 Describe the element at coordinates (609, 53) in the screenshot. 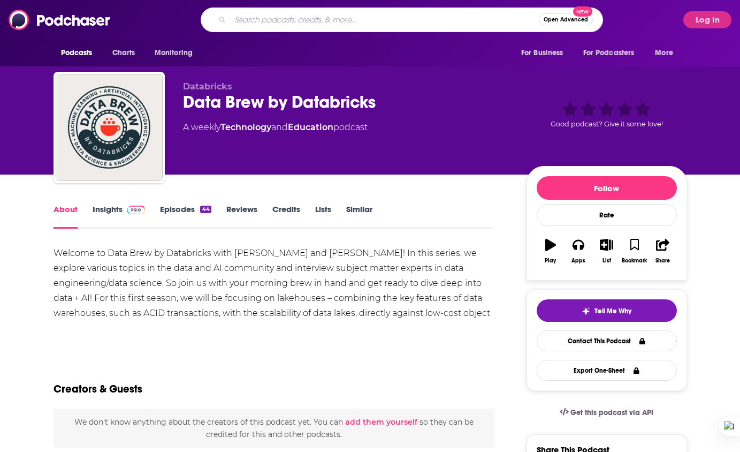

I see `span: For Podcasters` at that location.